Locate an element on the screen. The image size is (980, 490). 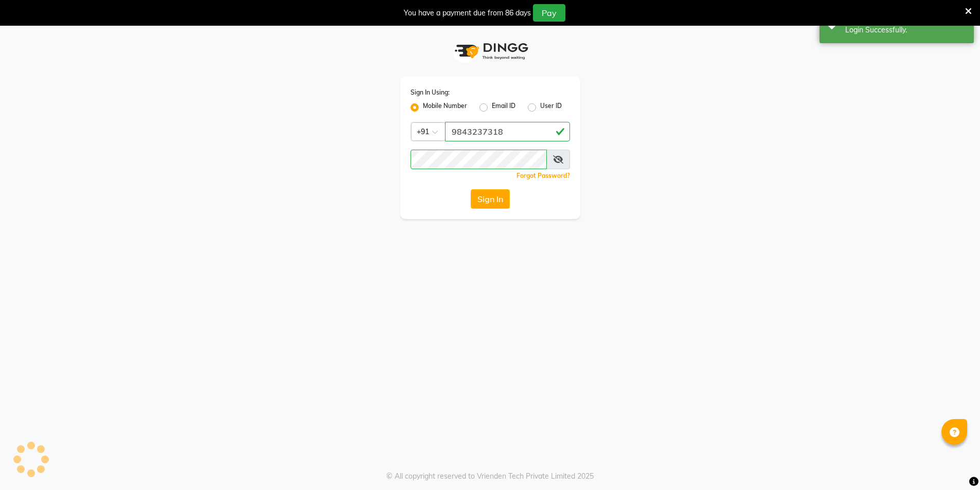
label: Sign In Using: is located at coordinates (429, 92).